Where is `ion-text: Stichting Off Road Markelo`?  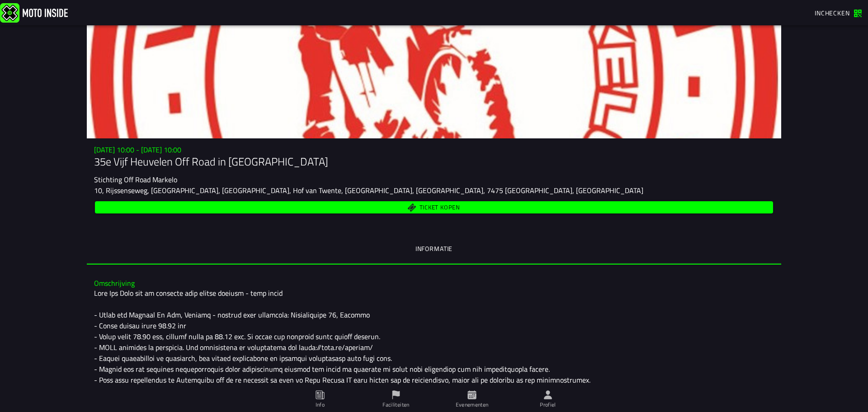
ion-text: Stichting Off Road Markelo is located at coordinates (135, 179).